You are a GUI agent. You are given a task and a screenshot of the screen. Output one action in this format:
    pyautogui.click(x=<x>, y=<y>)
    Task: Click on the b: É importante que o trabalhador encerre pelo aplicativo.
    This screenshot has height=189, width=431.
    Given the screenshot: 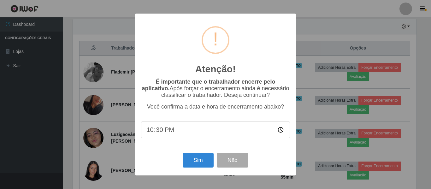 What is the action you would take?
    pyautogui.click(x=208, y=85)
    